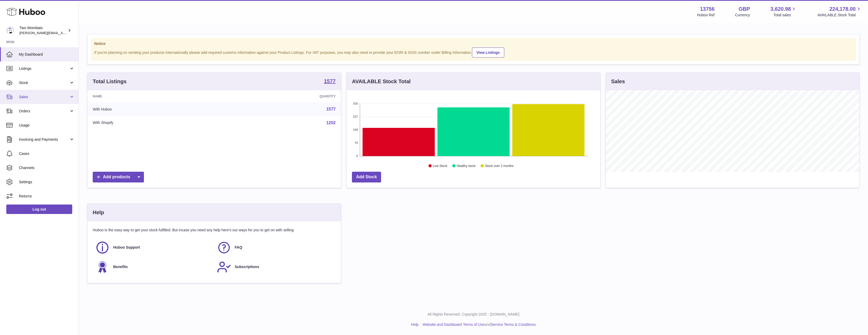 The image size is (868, 335). Describe the element at coordinates (355, 116) in the screenshot. I see `text: 237` at that location.